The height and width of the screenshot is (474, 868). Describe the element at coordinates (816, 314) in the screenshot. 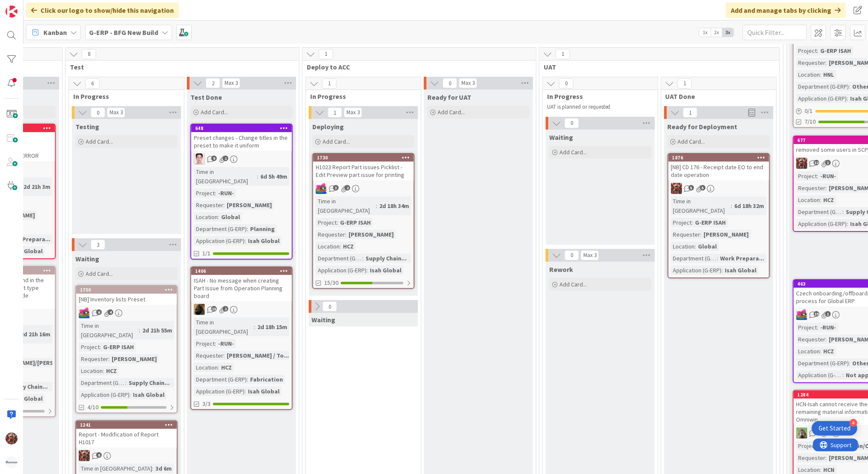

I see `span: 19` at that location.